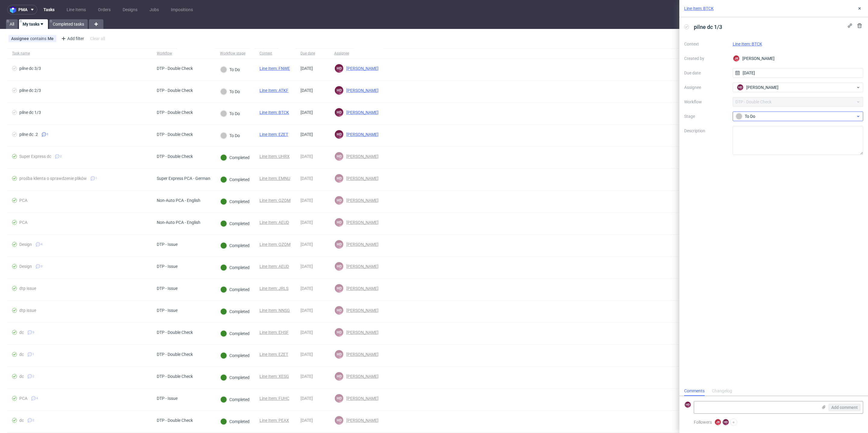 Image resolution: width=868 pixels, height=433 pixels. What do you see at coordinates (183, 178) in the screenshot?
I see `div: Super Express PCA - German` at bounding box center [183, 178].